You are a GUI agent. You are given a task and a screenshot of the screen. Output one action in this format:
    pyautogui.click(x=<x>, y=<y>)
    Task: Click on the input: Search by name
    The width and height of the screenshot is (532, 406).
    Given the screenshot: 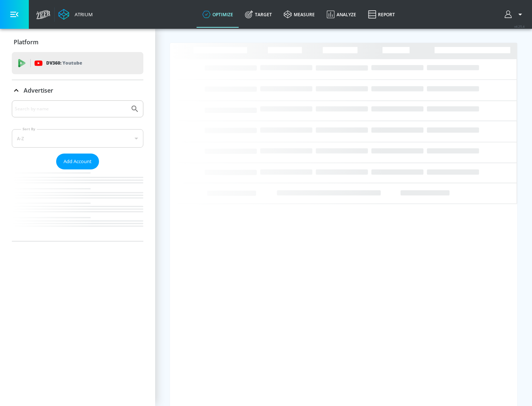 What is the action you would take?
    pyautogui.click(x=70, y=109)
    